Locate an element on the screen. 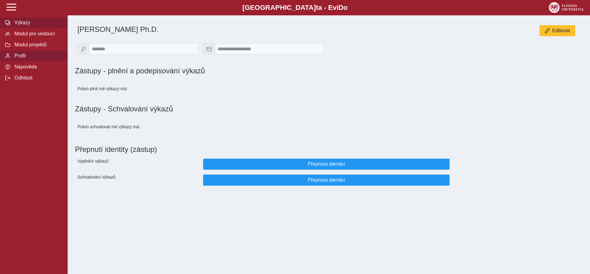 The image size is (590, 274). div: Vyplnění výkazů is located at coordinates (138, 164).